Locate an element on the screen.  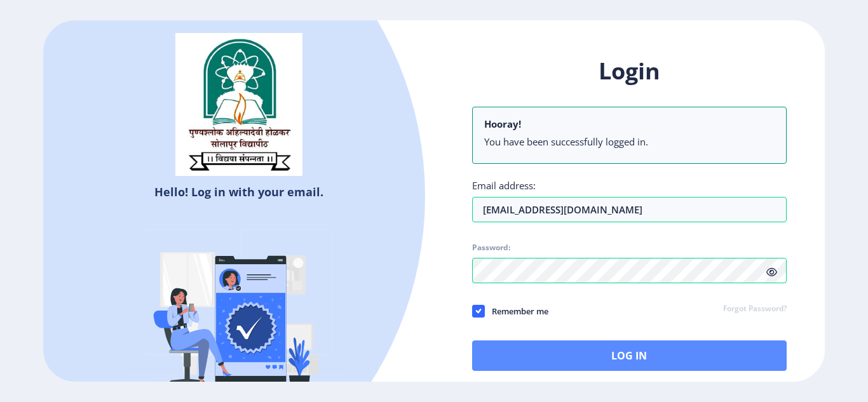
span: Remember me is located at coordinates (516, 311).